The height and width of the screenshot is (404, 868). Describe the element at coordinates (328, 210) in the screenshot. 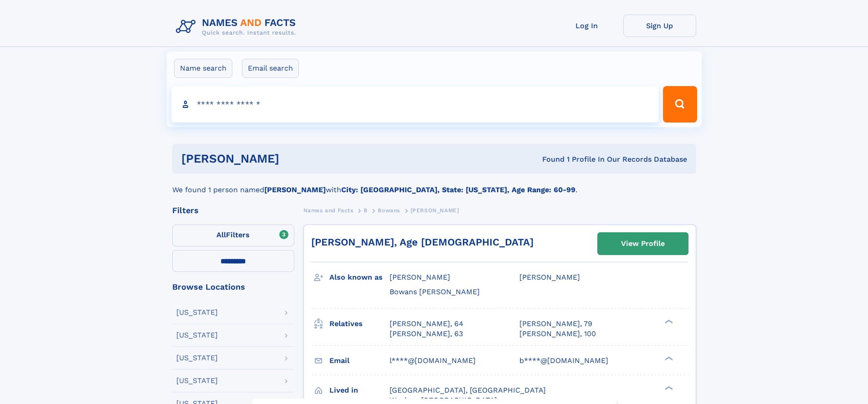

I see `a: Names and Facts` at that location.